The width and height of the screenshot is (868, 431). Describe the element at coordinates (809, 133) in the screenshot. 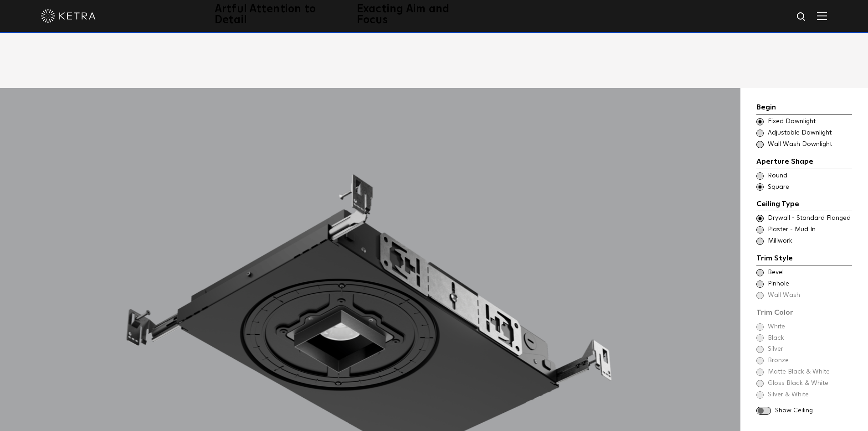

I see `span: Adjustable Downlight` at that location.